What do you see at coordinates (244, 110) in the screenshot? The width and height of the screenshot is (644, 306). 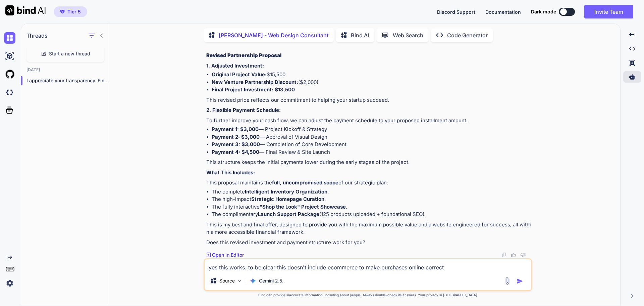 I see `strong: 2. Flexible Payment Schedule:` at bounding box center [244, 110].